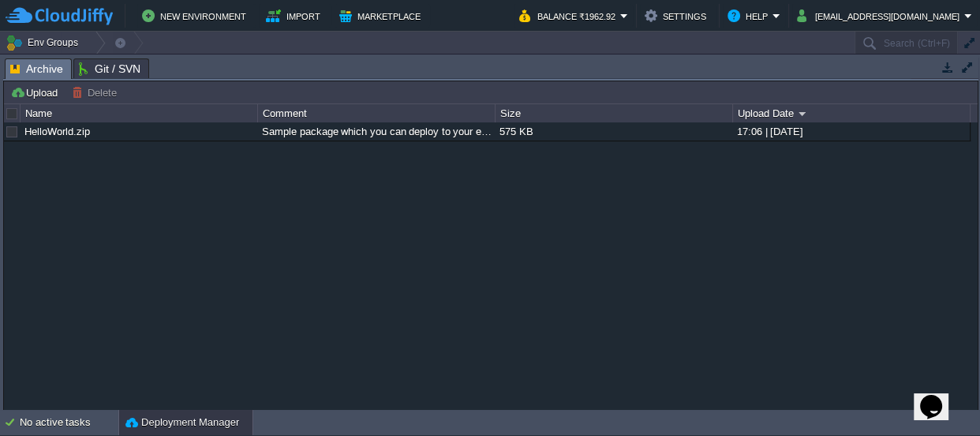  I want to click on div: No active tasks, so click(68, 423).